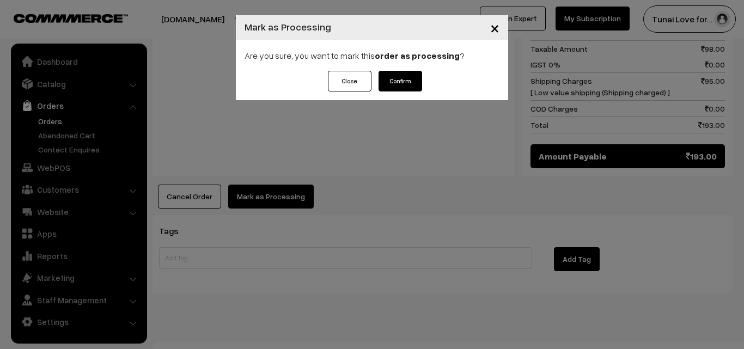 Image resolution: width=744 pixels, height=349 pixels. What do you see at coordinates (372, 56) in the screenshot?
I see `div: Are you sure, you want to mark this ?` at bounding box center [372, 56].